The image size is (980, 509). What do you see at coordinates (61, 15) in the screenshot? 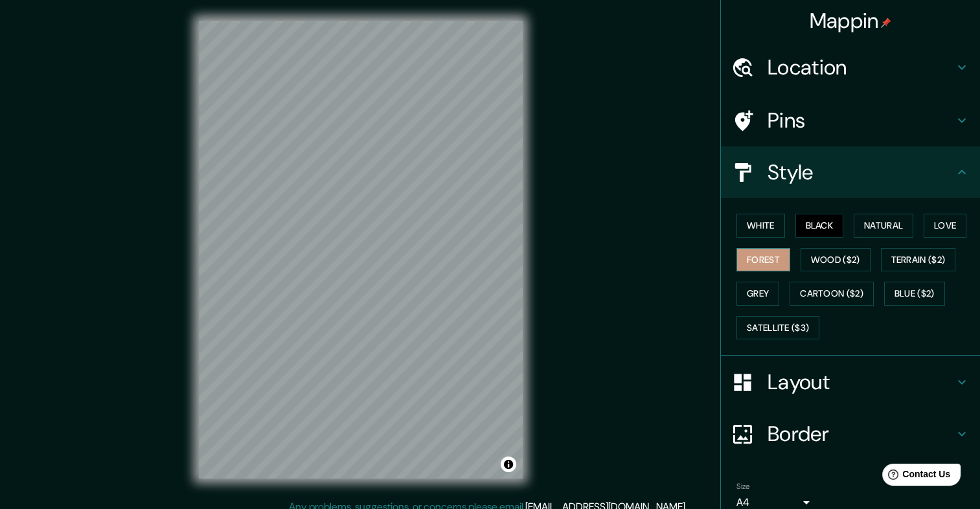
I see `span: Contact Us` at bounding box center [61, 15].